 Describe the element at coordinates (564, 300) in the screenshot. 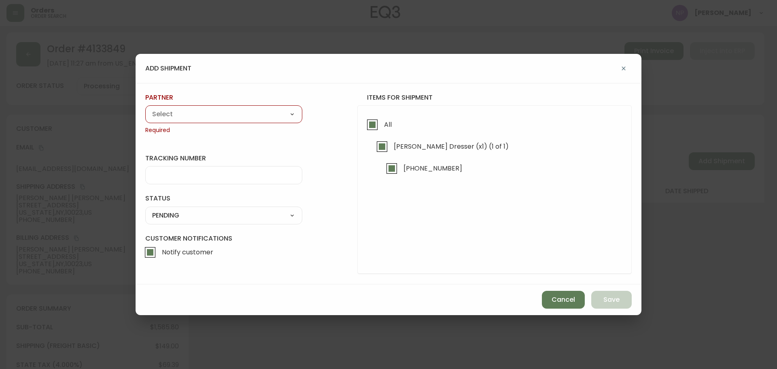

I see `span: Cancel` at that location.